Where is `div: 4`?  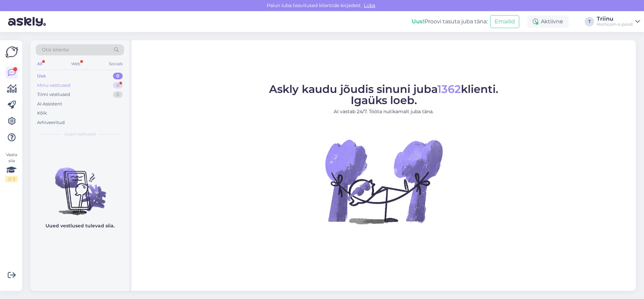 div: 4 is located at coordinates (117, 85).